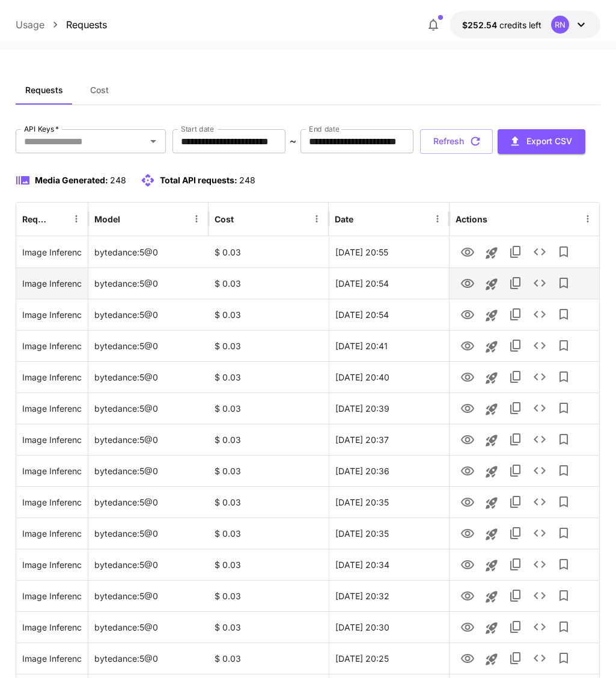 The image size is (616, 678). I want to click on div: 24 Sep, 2025 20:54, so click(389, 283).